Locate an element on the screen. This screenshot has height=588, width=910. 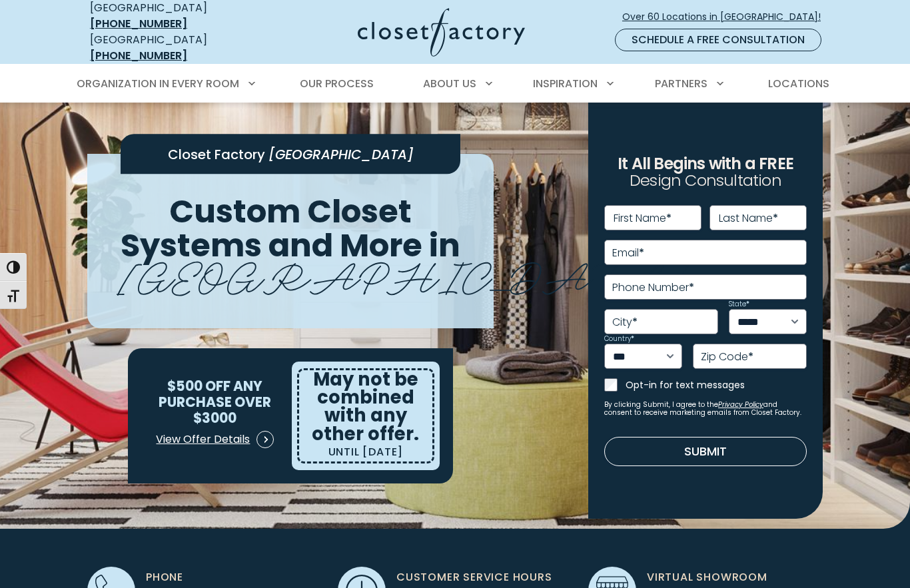
img: Closet Factory Logo is located at coordinates (441, 32).